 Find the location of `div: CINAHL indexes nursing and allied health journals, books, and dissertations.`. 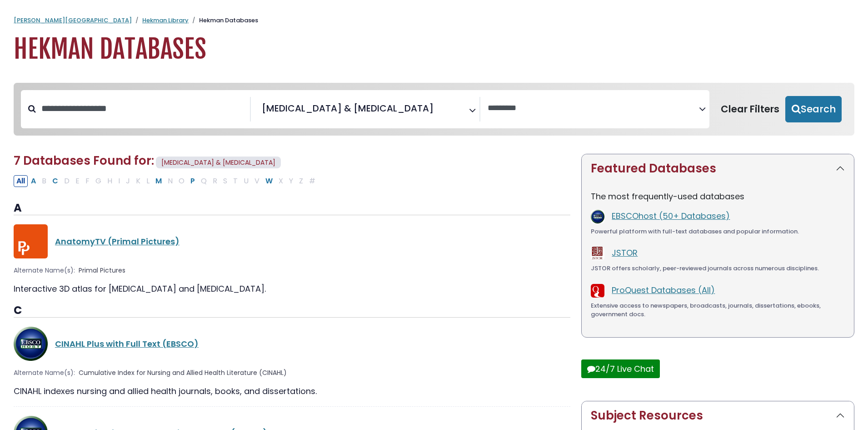

div: CINAHL indexes nursing and allied health journals, books, and dissertations. is located at coordinates (292, 391).